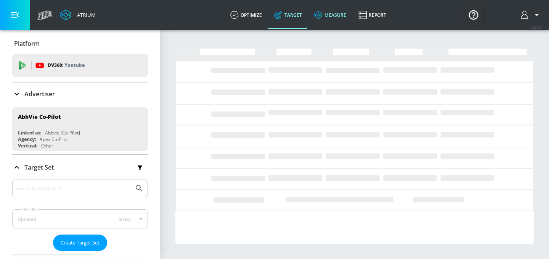  I want to click on button: Create Target Set, so click(80, 242).